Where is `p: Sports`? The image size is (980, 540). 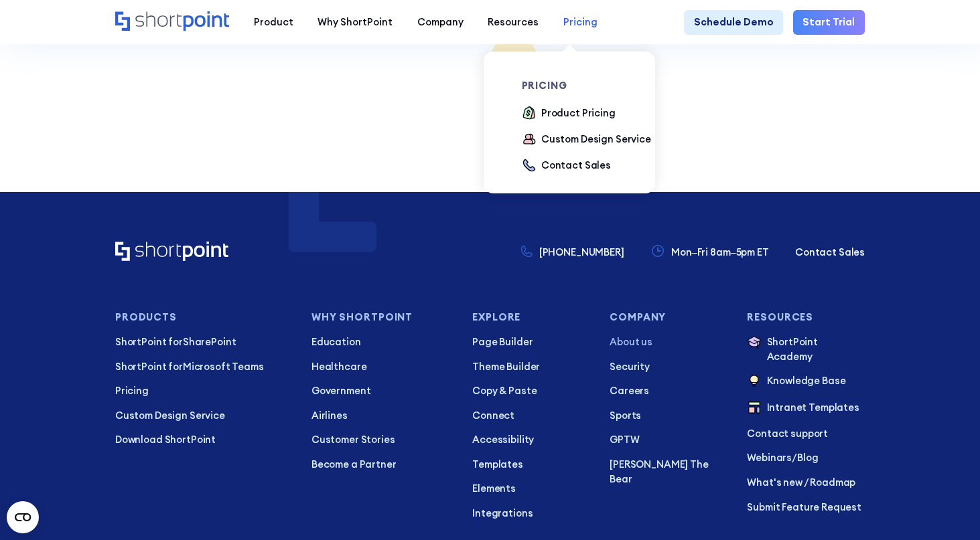
p: Sports is located at coordinates (668, 416).